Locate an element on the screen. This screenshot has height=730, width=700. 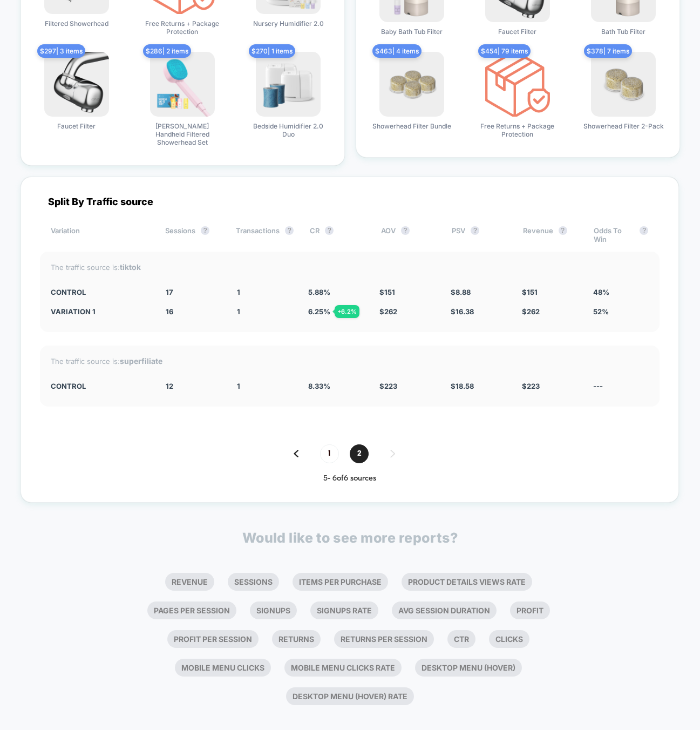
div: Variation is located at coordinates (100, 235).